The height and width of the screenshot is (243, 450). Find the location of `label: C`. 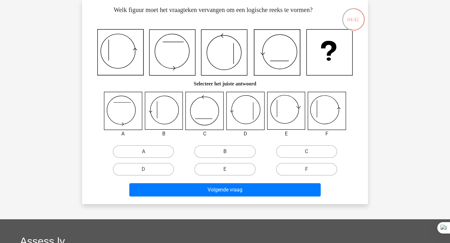

label: C is located at coordinates (306, 152).